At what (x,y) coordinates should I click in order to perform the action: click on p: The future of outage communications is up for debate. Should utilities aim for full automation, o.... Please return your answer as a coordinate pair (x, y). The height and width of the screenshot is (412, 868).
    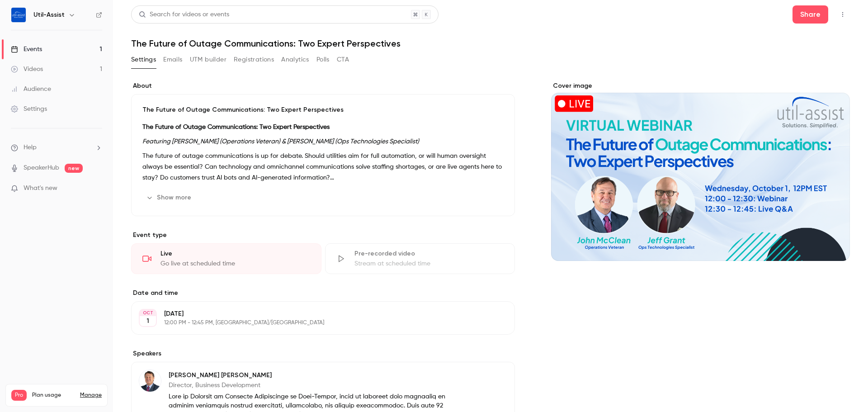
    Looking at the image, I should click on (323, 167).